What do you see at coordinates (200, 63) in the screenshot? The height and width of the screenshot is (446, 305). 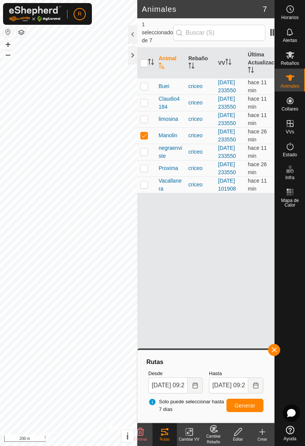 I see `th: Rebaño` at bounding box center [200, 63].